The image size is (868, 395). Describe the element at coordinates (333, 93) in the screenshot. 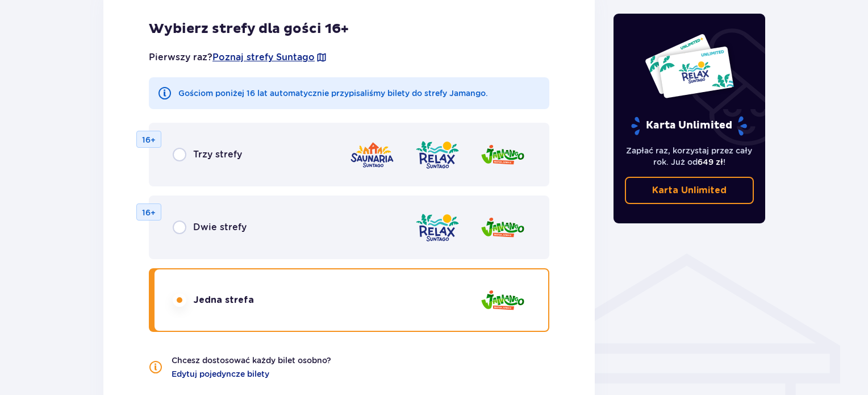

I see `p: Gościom poniżej 16 lat automatycznie przypisaliśmy bilety do strefy Jamango.` at that location.